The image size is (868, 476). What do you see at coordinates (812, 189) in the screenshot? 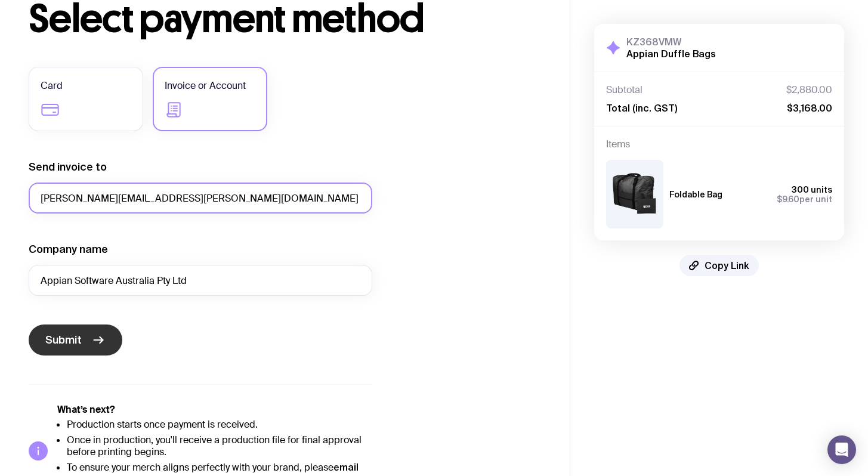
I see `span: 300 units` at bounding box center [812, 189].